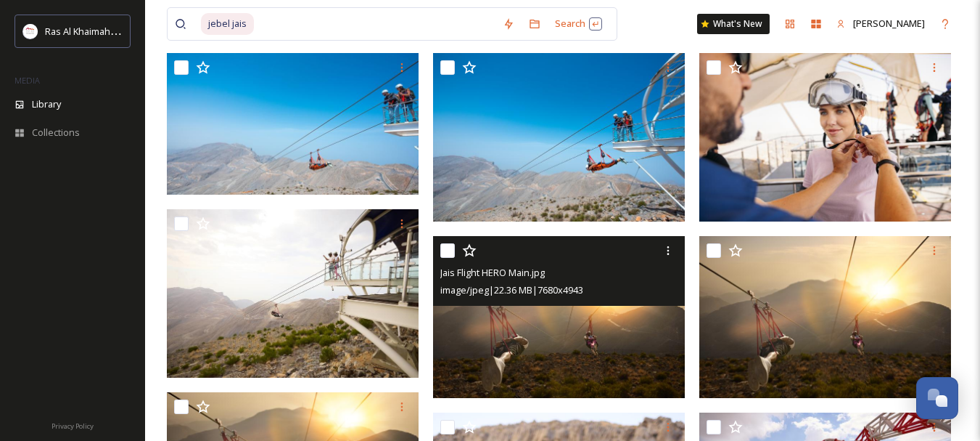 This screenshot has width=980, height=441. Describe the element at coordinates (558, 136) in the screenshot. I see `img: Jais Flight RAK.jpg` at that location.